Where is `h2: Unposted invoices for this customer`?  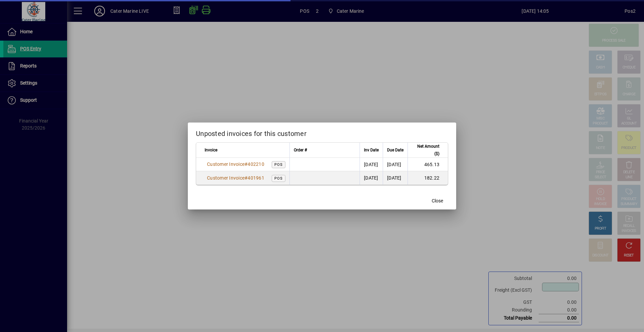
h2: Unposted invoices for this customer is located at coordinates (322, 132).